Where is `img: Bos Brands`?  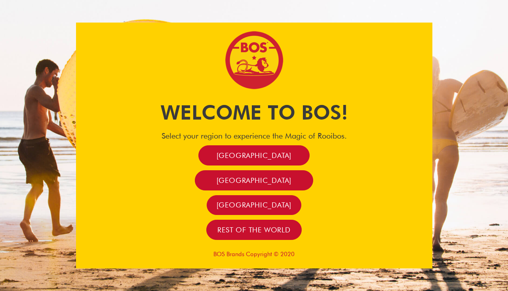 img: Bos Brands is located at coordinates (254, 60).